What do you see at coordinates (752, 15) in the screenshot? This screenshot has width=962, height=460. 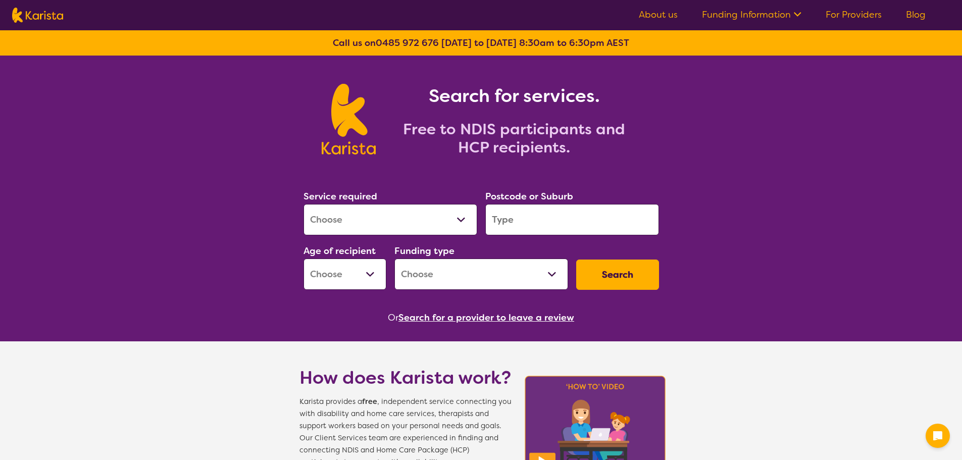 I see `a: Funding Information` at bounding box center [752, 15].